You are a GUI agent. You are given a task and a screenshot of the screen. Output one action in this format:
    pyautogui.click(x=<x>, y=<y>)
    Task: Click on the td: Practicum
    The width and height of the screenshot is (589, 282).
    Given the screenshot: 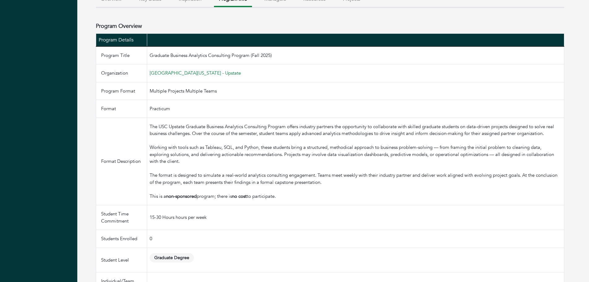 What is the action you would take?
    pyautogui.click(x=355, y=109)
    